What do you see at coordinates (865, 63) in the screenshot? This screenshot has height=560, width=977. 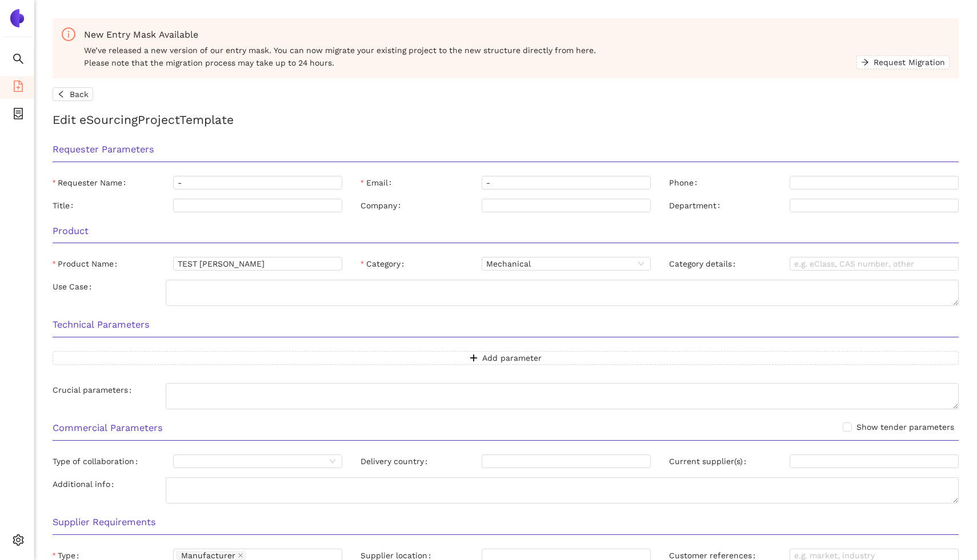 I see `span: arrow-right` at bounding box center [865, 63].